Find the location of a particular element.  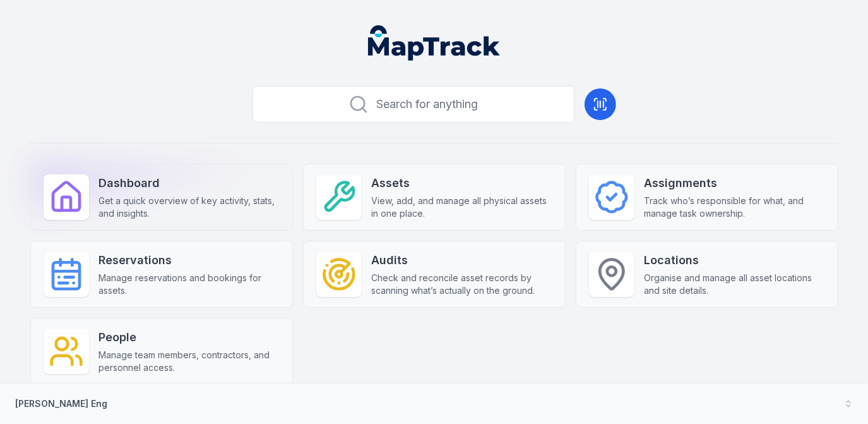

strong: Locations is located at coordinates (735, 260).